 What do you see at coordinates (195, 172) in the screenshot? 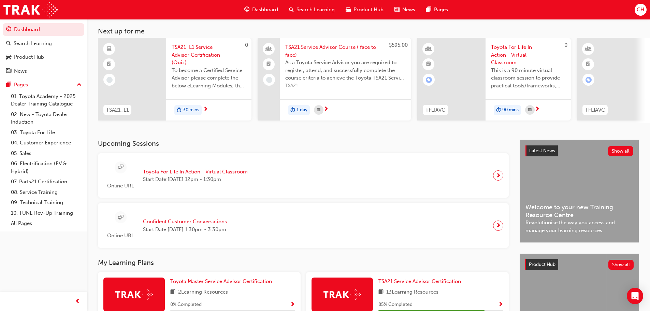
I see `span: Toyota For Life In Action - Virtual Classroom` at bounding box center [195, 172].